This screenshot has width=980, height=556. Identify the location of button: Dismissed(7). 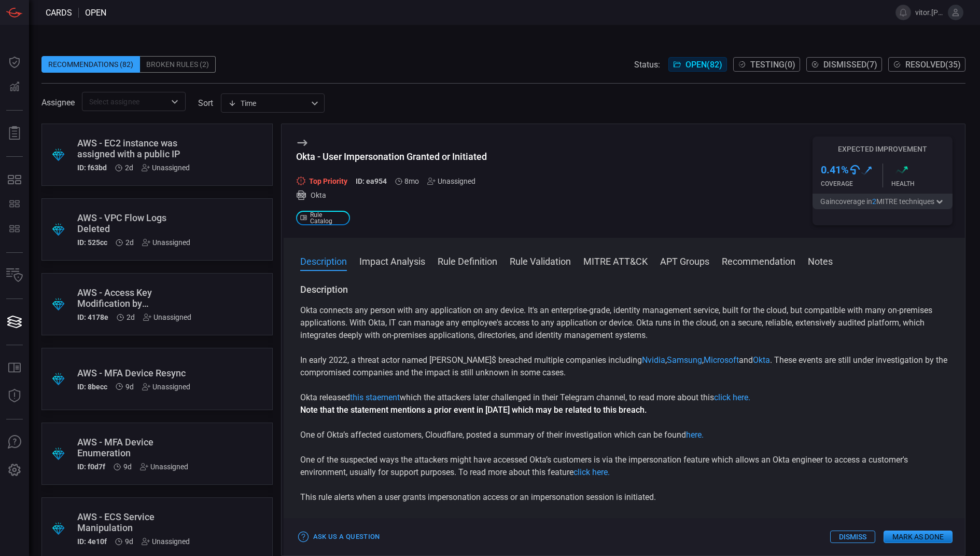
(844, 64).